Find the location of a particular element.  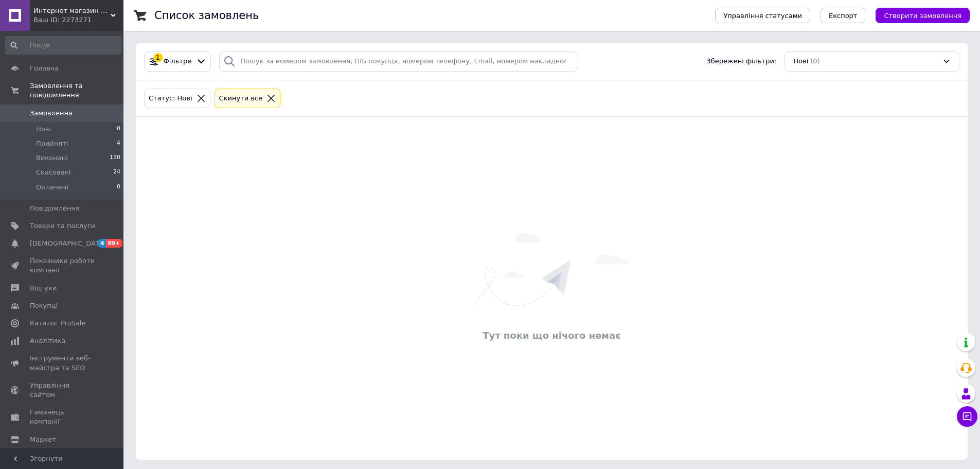

span: Управління сайтом is located at coordinates (62, 390).